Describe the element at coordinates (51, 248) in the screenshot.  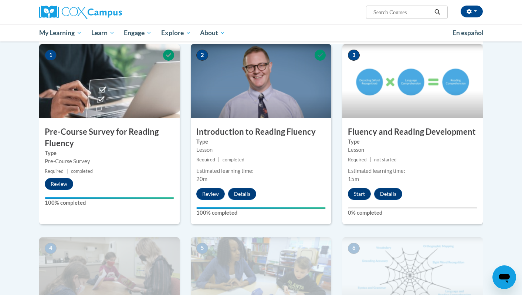
I see `span: 4` at that location.